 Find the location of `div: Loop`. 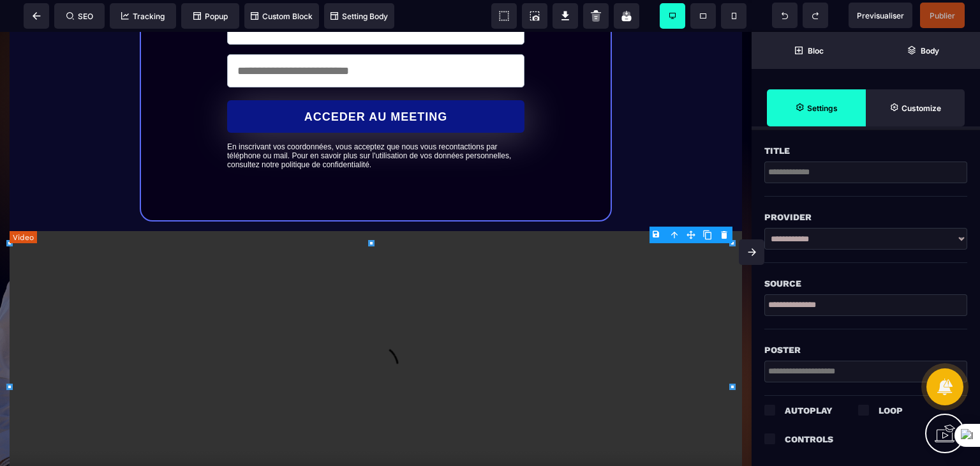

div: Loop is located at coordinates (891, 410).